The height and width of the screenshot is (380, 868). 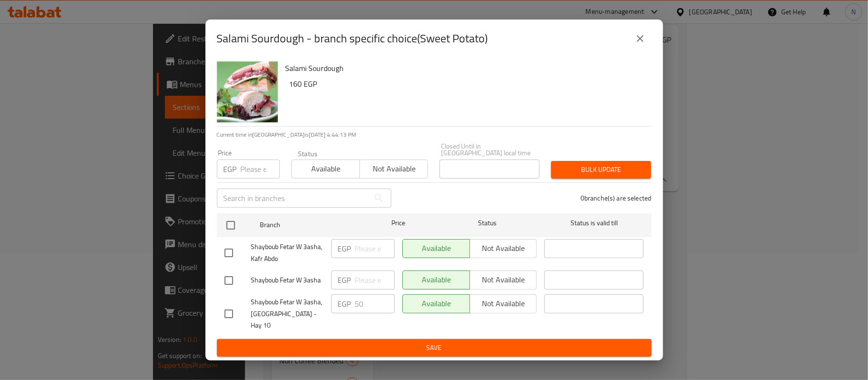 I want to click on span: Status, so click(x=487, y=223).